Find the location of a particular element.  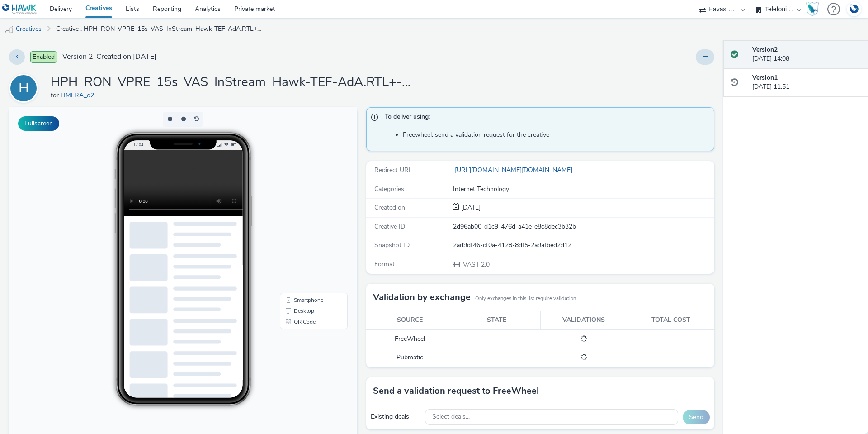

strong: Version 1 is located at coordinates (765, 77).